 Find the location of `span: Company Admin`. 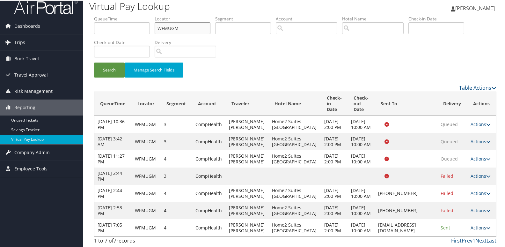

span: Company Admin is located at coordinates (32, 152).